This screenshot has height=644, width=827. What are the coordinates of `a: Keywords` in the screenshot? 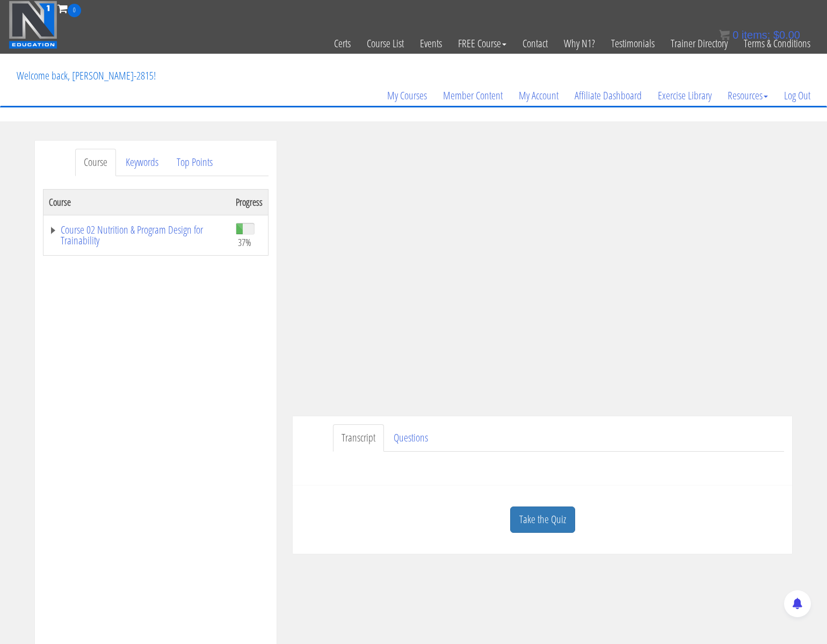 It's located at (142, 162).